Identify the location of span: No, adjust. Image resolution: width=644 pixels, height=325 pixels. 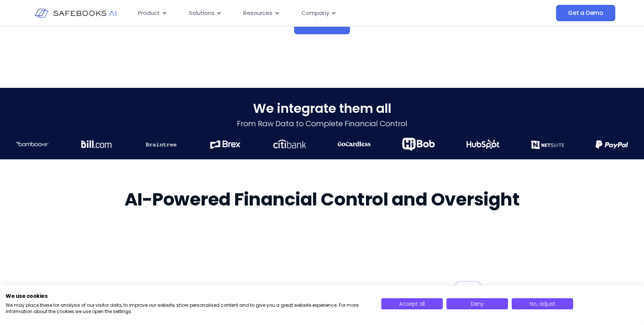
(542, 304).